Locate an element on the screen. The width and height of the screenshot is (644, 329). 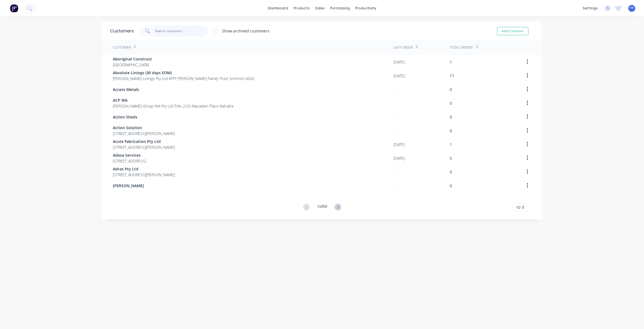
span: Action Sheds is located at coordinates (125, 117).